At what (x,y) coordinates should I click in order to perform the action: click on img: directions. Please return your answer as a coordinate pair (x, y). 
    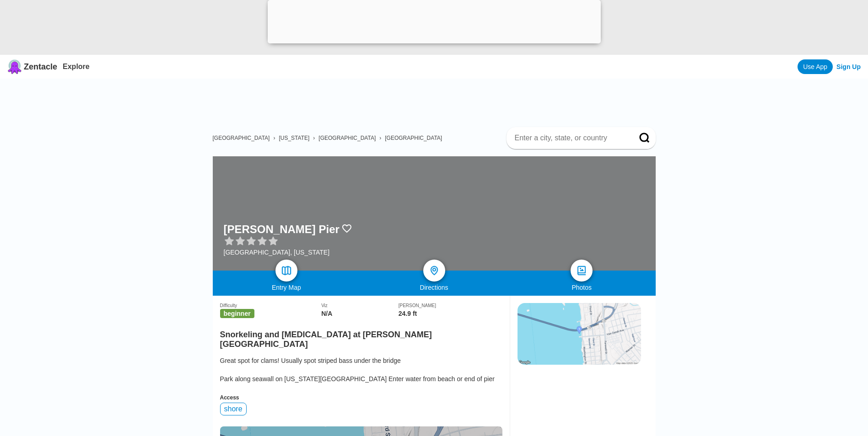
    Looking at the image, I should click on (434, 271).